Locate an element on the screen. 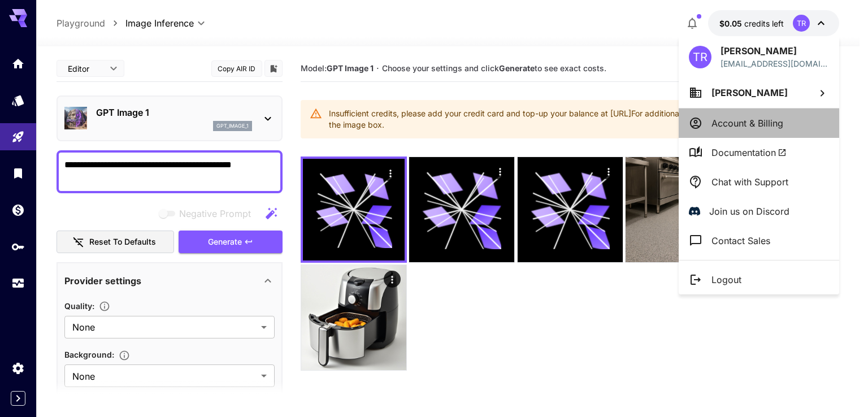 This screenshot has width=868, height=417. p: Chat with Support is located at coordinates (750, 182).